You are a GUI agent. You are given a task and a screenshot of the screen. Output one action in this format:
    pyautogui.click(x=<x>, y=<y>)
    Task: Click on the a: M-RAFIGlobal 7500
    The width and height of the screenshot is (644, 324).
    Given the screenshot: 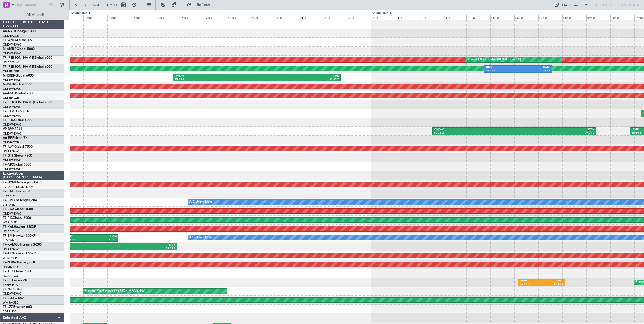 What is the action you would take?
    pyautogui.click(x=18, y=85)
    